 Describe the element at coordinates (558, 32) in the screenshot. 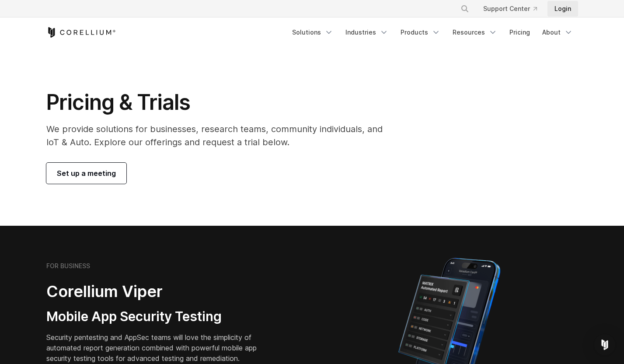

I see `a: About` at that location.